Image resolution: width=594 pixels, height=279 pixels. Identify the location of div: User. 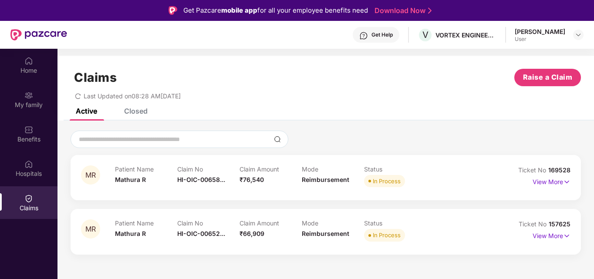
(540, 39).